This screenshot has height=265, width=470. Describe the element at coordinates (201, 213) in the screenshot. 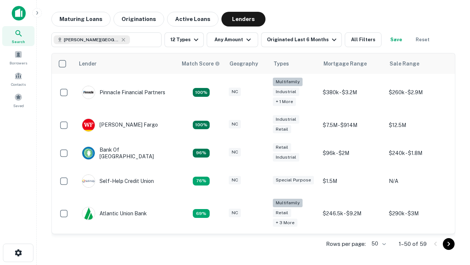

I see `div: Matching Properties: 10, hasApolloMatch: undefined` at that location.